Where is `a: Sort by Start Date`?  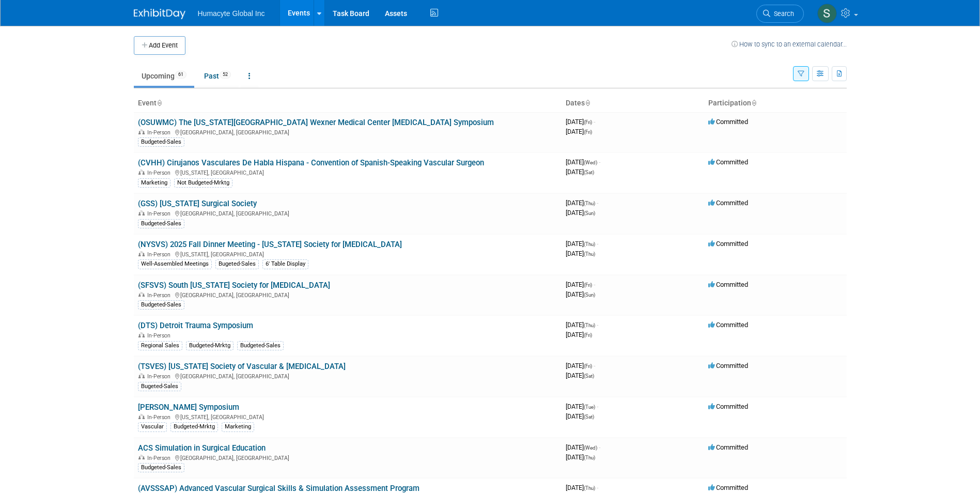
a: Sort by Start Date is located at coordinates (588, 103).